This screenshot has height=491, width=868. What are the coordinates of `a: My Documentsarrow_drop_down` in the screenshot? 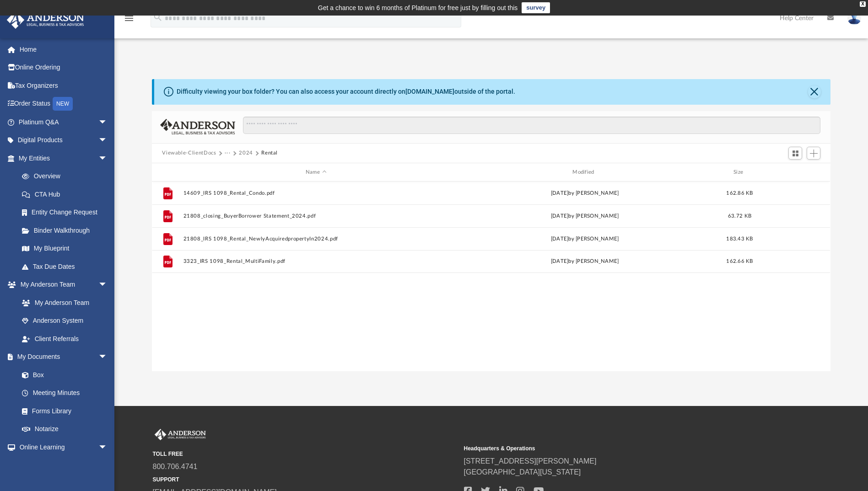 It's located at (62, 357).